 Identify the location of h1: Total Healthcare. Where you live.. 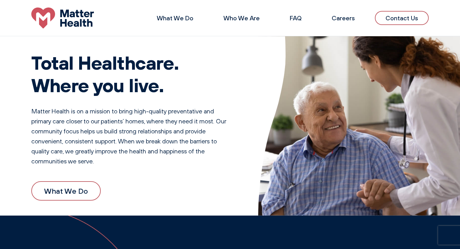
(132, 74).